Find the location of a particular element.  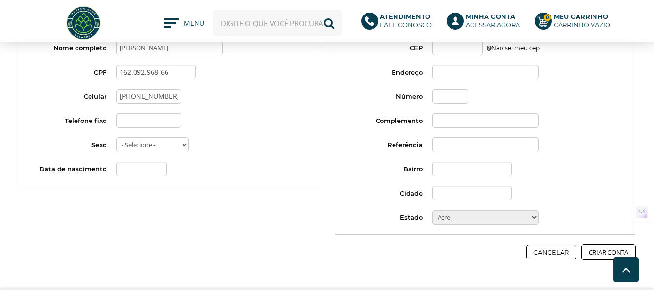

b: Atendimento is located at coordinates (405, 16).